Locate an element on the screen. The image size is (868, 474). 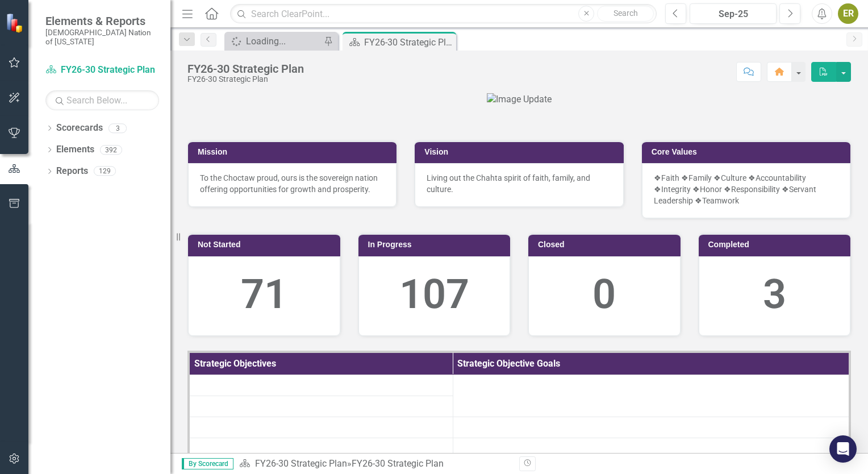
input: Search Below... is located at coordinates (102, 100).